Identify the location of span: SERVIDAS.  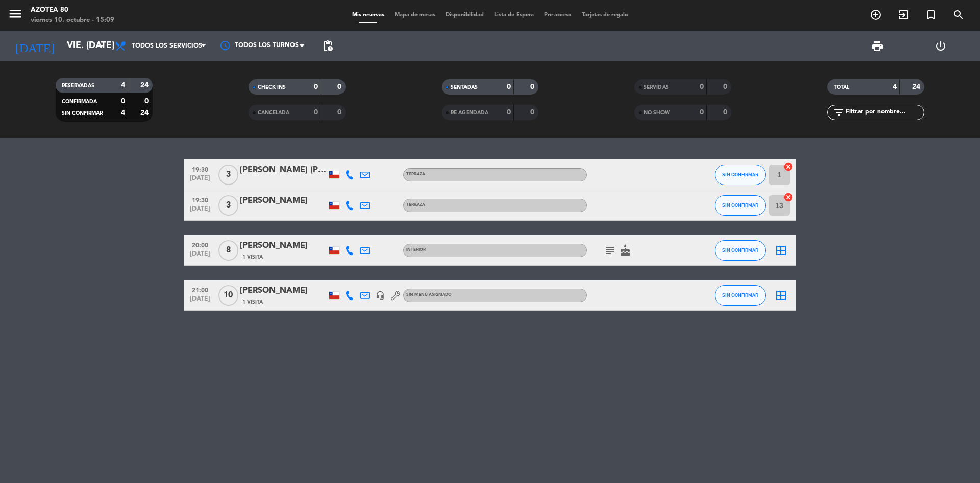
(656, 87).